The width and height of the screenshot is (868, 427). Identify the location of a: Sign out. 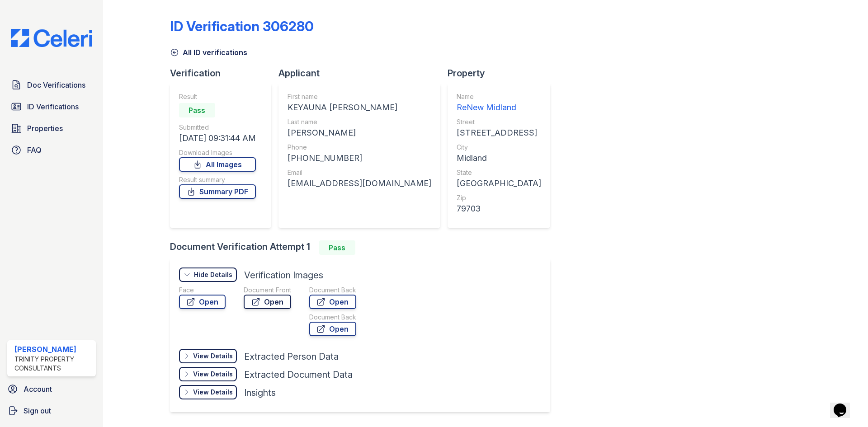
(51, 411).